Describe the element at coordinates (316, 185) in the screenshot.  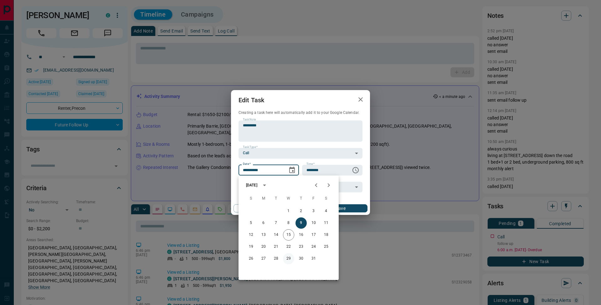
I see `button: Previous month` at that location.